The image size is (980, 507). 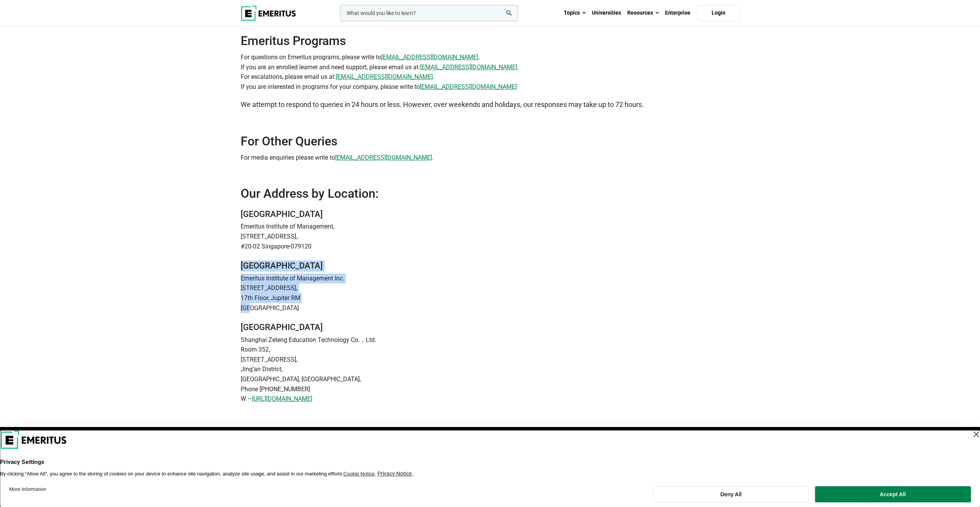 What do you see at coordinates (429, 13) in the screenshot?
I see `input: woocommerce-product-search-field-0` at bounding box center [429, 13].